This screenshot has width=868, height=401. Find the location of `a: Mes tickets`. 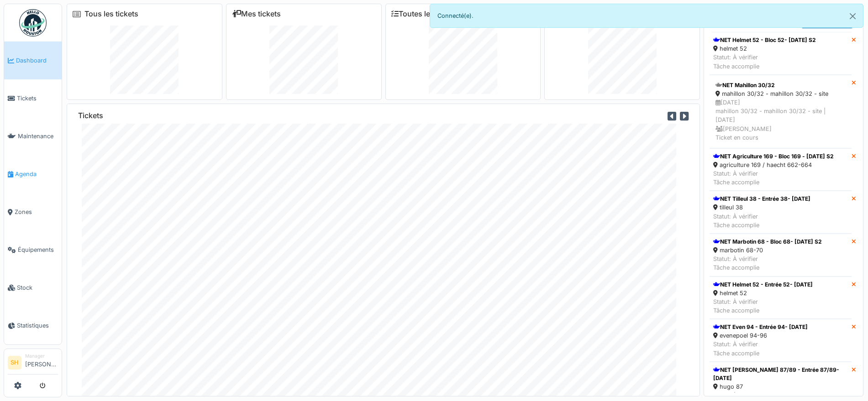

a: Mes tickets is located at coordinates (256, 13).